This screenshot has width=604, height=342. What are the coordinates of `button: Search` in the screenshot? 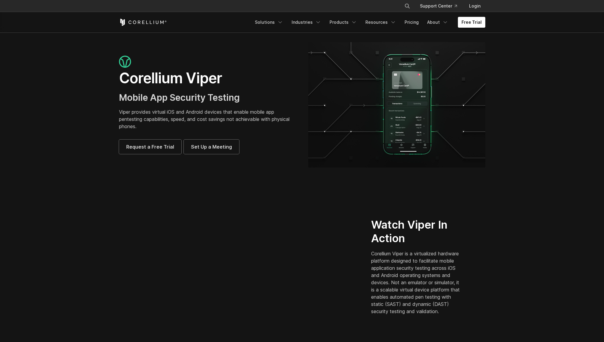 It's located at (407, 6).